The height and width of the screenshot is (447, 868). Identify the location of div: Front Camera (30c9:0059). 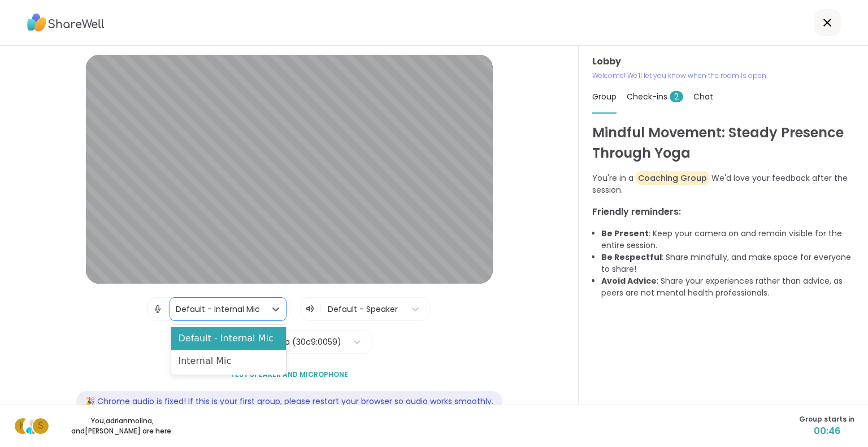
(288, 342).